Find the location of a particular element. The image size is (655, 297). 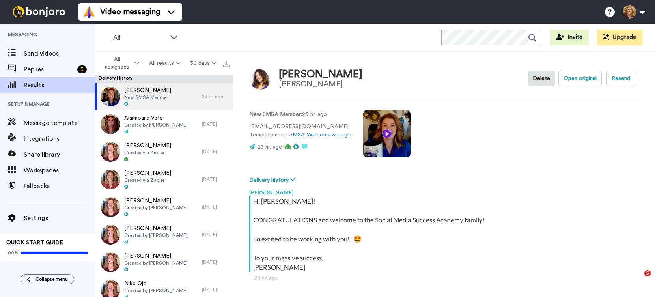

img: ba70793d-812b-4597-b1bf-c6a238f11146-thumb.jpg is located at coordinates (110, 179).